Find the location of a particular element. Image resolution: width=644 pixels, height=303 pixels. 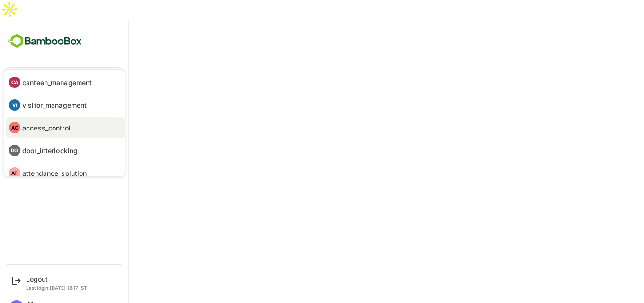

p: attendance_solution is located at coordinates (54, 173).